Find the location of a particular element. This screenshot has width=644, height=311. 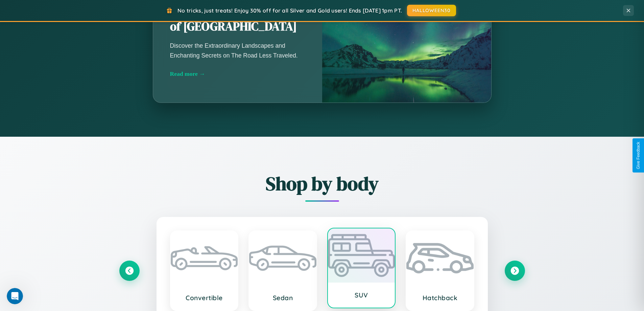

h2: Shop by body is located at coordinates (322, 184).